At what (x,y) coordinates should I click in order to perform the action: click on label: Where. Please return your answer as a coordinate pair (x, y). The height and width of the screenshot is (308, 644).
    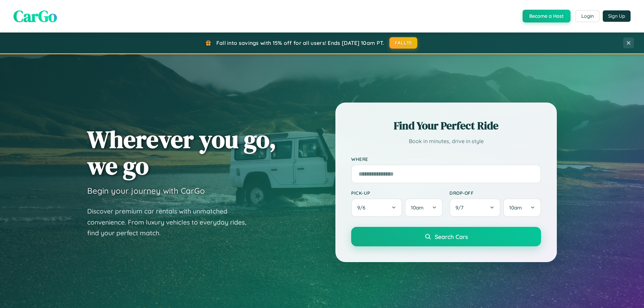
    Looking at the image, I should click on (447, 159).